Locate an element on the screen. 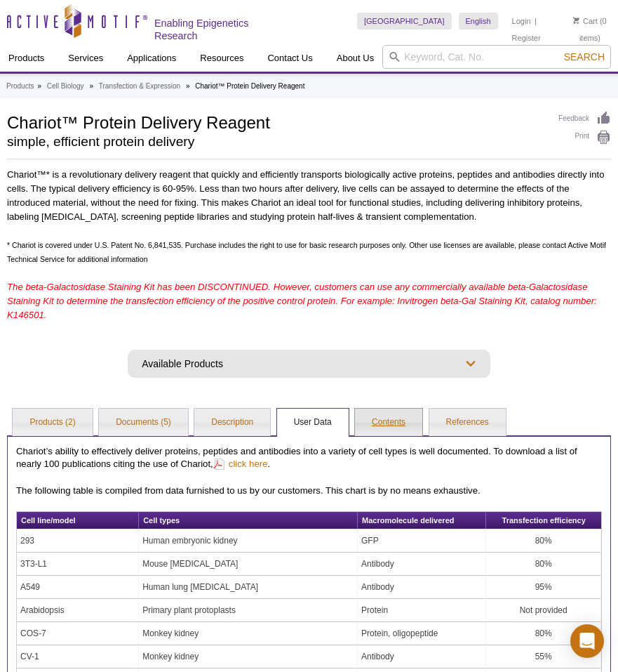  td: GFP is located at coordinates (421, 541).